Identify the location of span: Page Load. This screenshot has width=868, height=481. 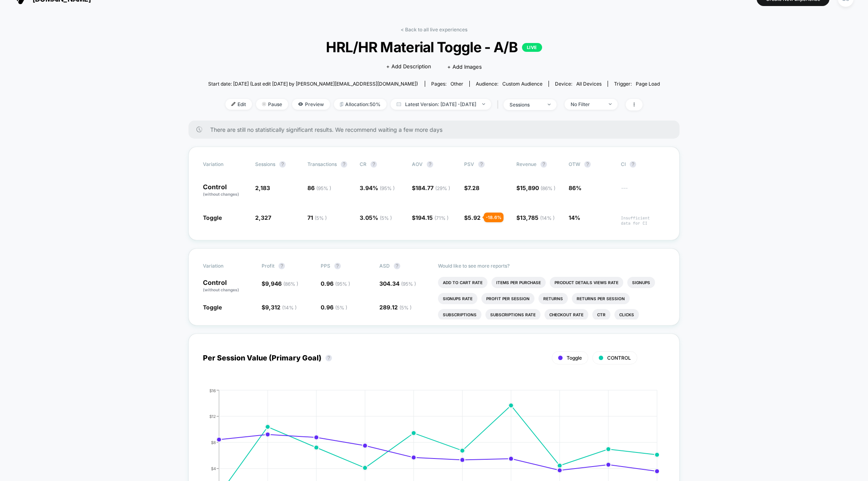
(648, 84).